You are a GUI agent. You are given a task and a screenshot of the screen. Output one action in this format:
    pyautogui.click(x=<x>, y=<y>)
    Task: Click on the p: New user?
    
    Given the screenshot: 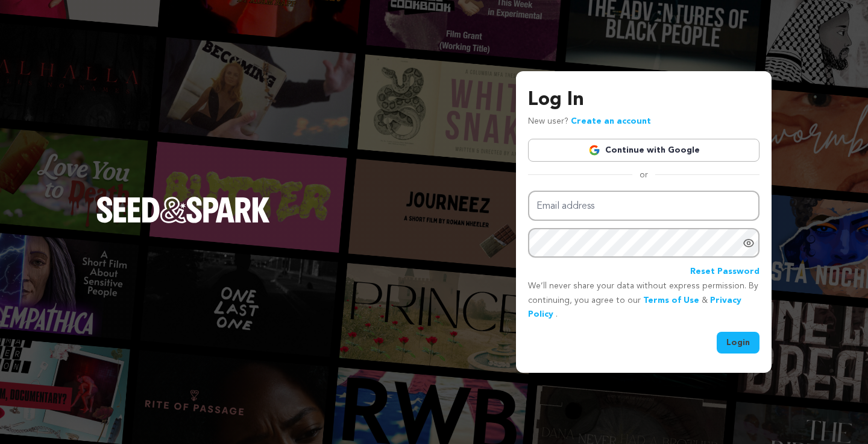 What is the action you would take?
    pyautogui.click(x=589, y=122)
    